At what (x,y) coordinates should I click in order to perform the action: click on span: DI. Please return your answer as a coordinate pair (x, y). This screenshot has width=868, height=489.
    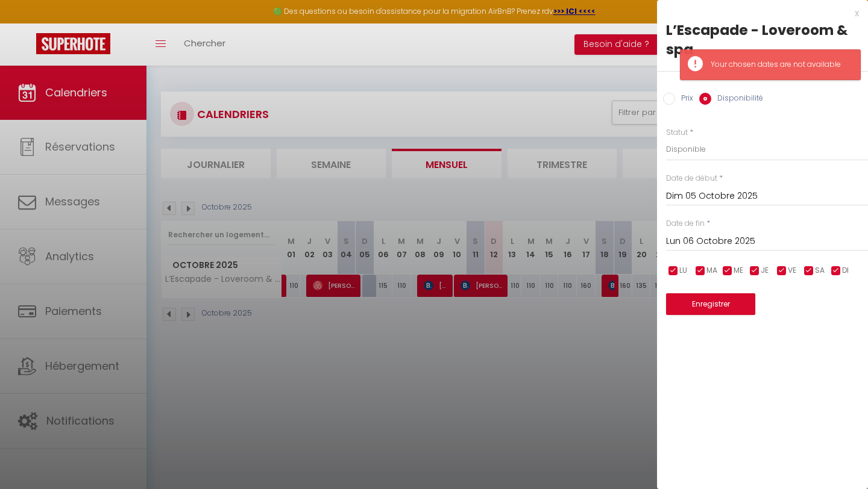
    Looking at the image, I should click on (845, 270).